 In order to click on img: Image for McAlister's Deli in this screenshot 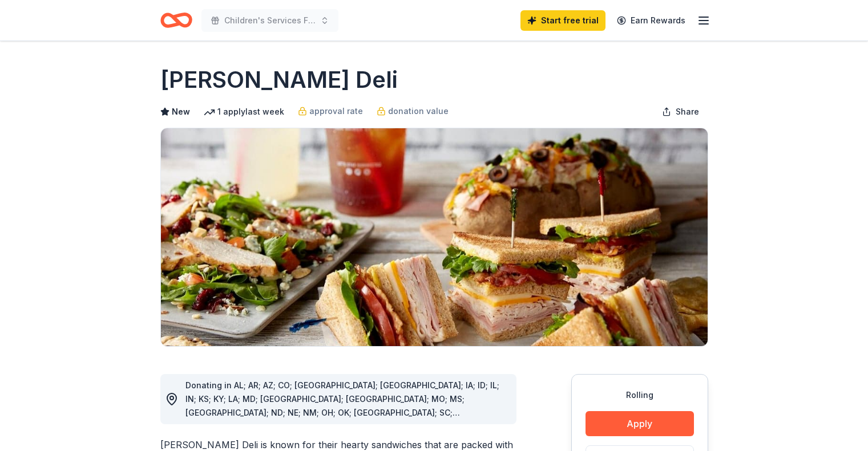, I will do `click(434, 238)`.